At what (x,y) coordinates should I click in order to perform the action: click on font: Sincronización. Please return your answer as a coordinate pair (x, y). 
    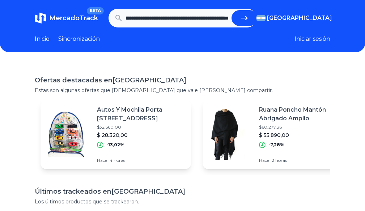
    Looking at the image, I should click on (79, 39).